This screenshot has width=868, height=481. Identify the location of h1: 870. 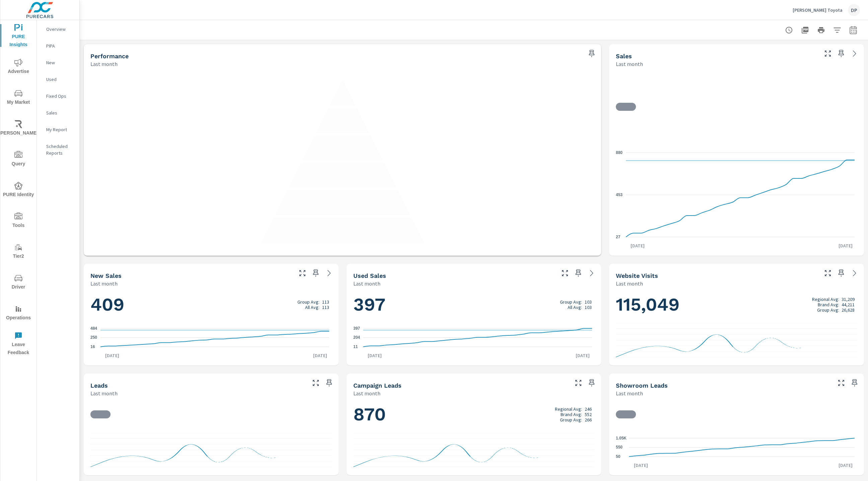
(474, 415).